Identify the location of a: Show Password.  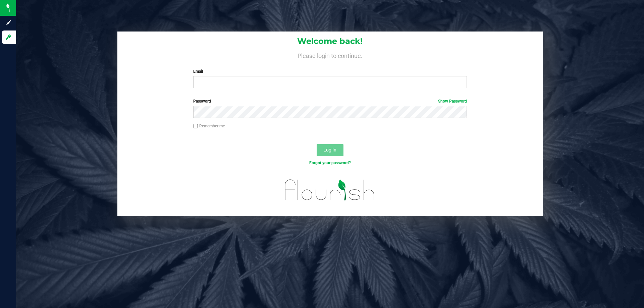
(452, 101).